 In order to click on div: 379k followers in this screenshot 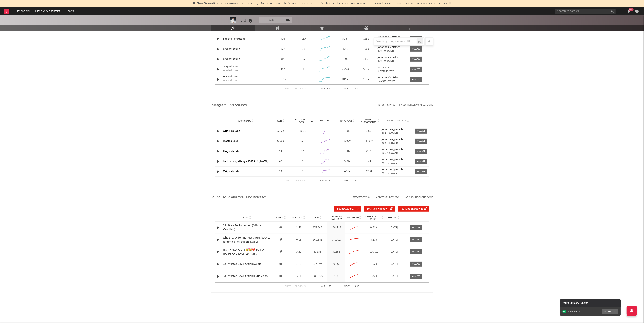, I will do `click(392, 61)`.